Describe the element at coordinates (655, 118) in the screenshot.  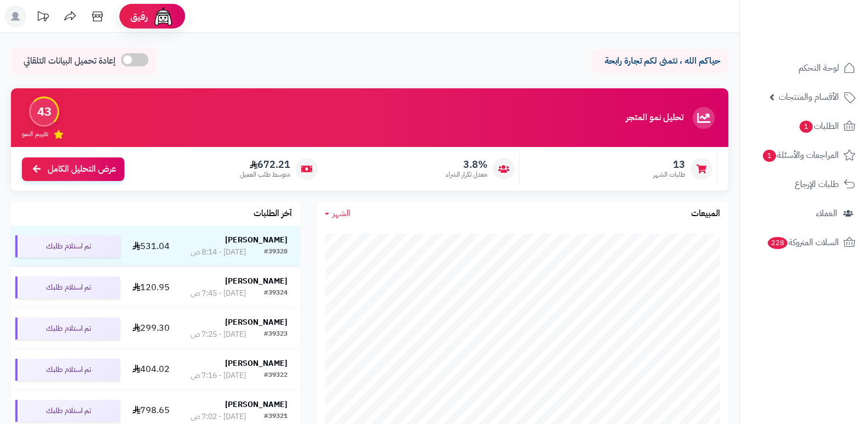
I see `h3: تحليل نمو المتجر` at that location.